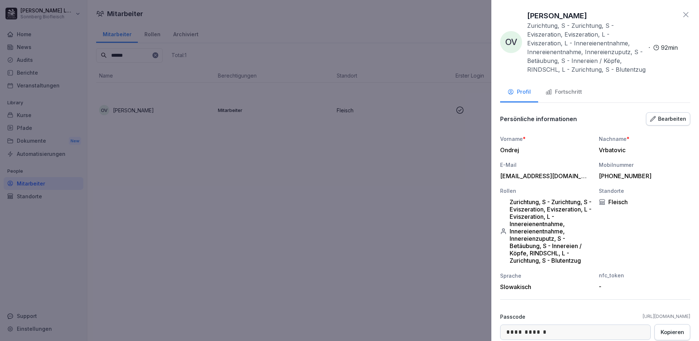 This screenshot has width=699, height=341. I want to click on div: OV, so click(511, 42).